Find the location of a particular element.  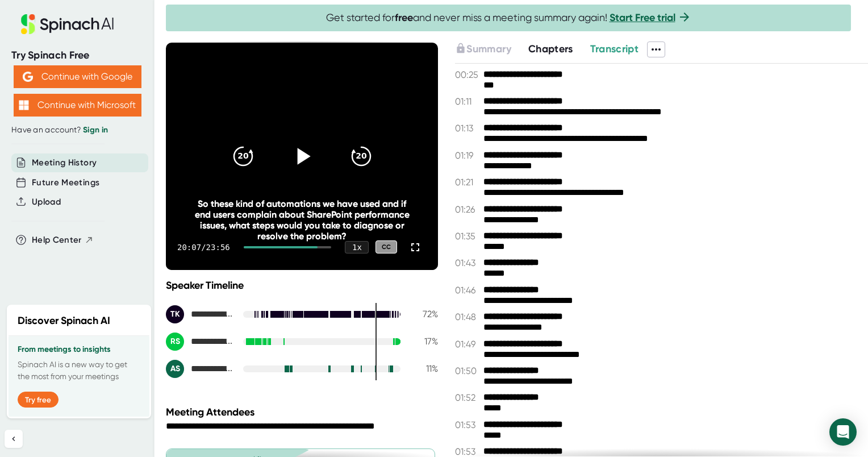

span: Meeting History is located at coordinates (64, 163).